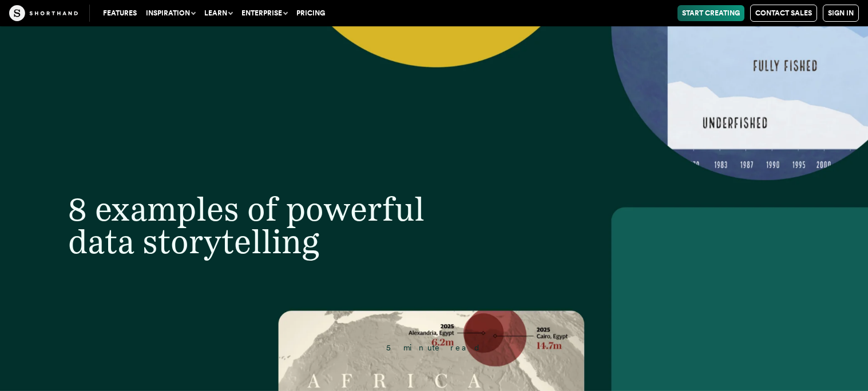  I want to click on button: Learn, so click(218, 13).